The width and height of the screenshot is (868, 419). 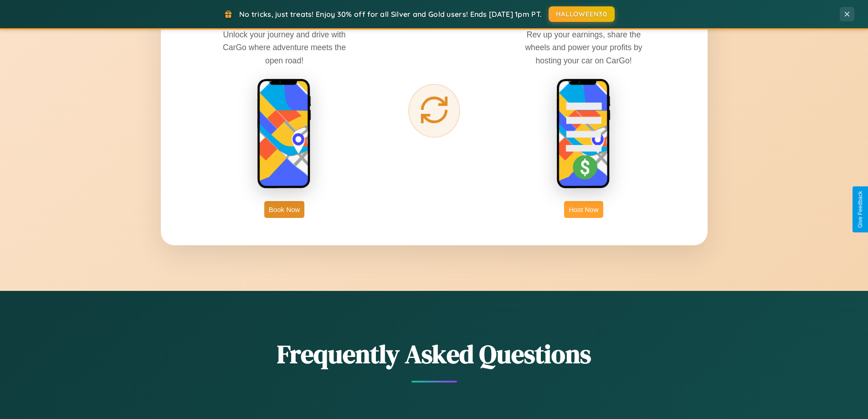 I want to click on img: rent phone, so click(x=285, y=134).